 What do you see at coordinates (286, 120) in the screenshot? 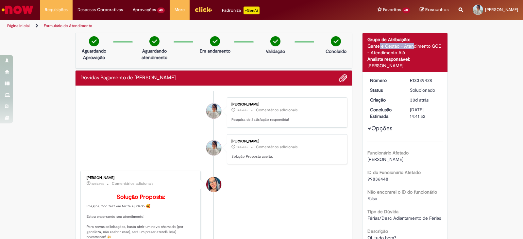
I see `p: Pesquisa de Satisfação respondida!` at bounding box center [286, 120].